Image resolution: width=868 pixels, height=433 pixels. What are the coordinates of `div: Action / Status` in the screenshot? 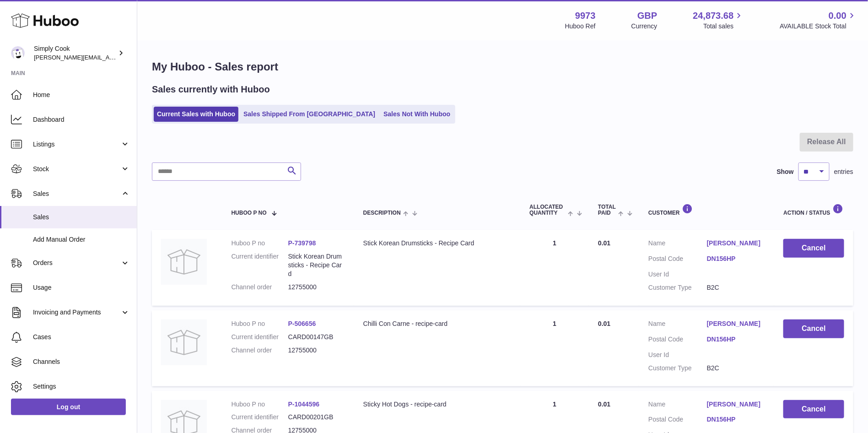 It's located at (813, 209).